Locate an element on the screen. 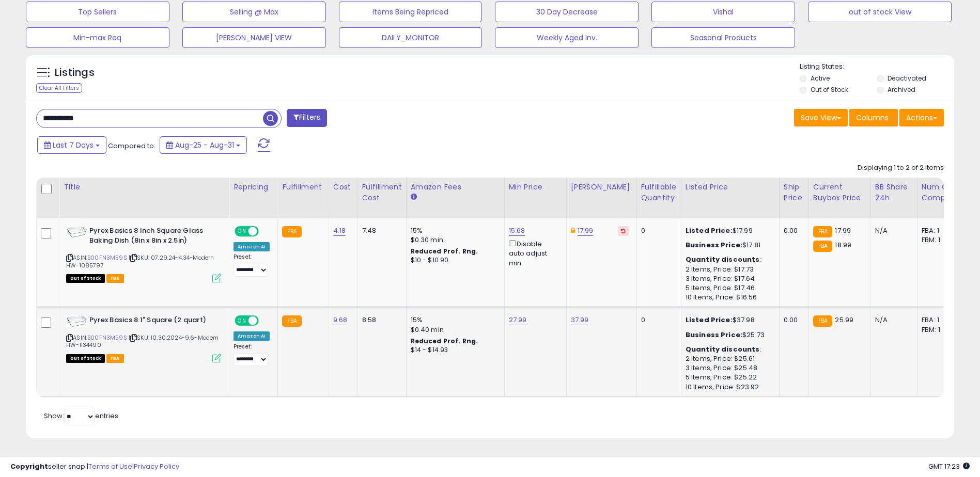  b: Quantity discounts is located at coordinates (723, 259).